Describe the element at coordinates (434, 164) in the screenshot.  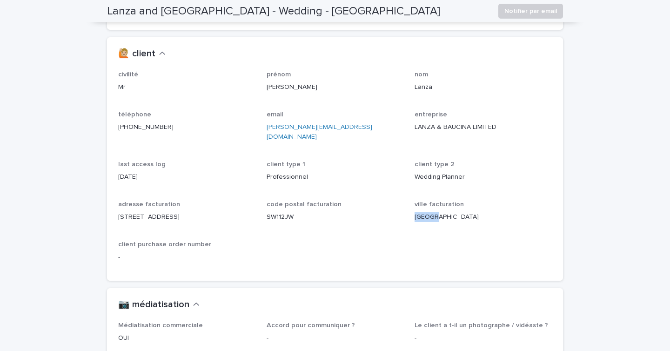
I see `span: client type 2` at that location.